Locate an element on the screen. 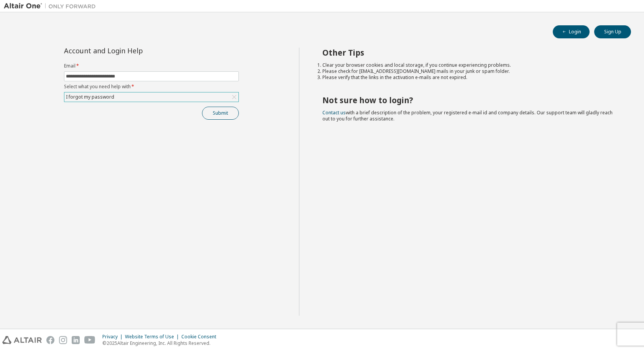  li: Please verify that the links in the activation e-mails are not expired. is located at coordinates (470, 77).